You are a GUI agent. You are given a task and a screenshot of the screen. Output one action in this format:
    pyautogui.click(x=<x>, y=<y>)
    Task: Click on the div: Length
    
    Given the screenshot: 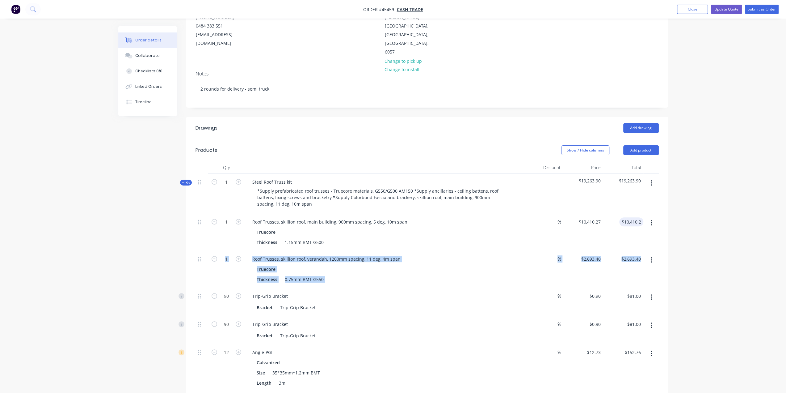 What is the action you would take?
    pyautogui.click(x=264, y=382)
    